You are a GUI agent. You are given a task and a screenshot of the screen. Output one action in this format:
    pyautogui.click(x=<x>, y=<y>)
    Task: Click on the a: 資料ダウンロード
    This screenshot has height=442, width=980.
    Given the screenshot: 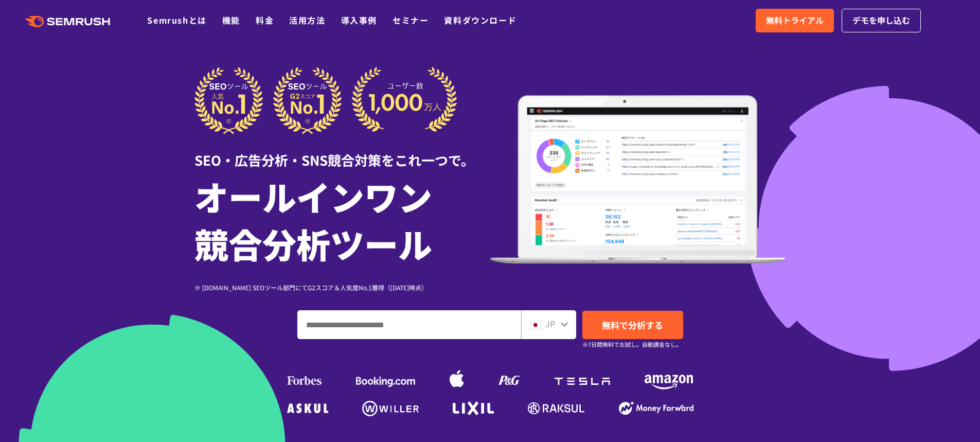 What is the action you would take?
    pyautogui.click(x=480, y=20)
    